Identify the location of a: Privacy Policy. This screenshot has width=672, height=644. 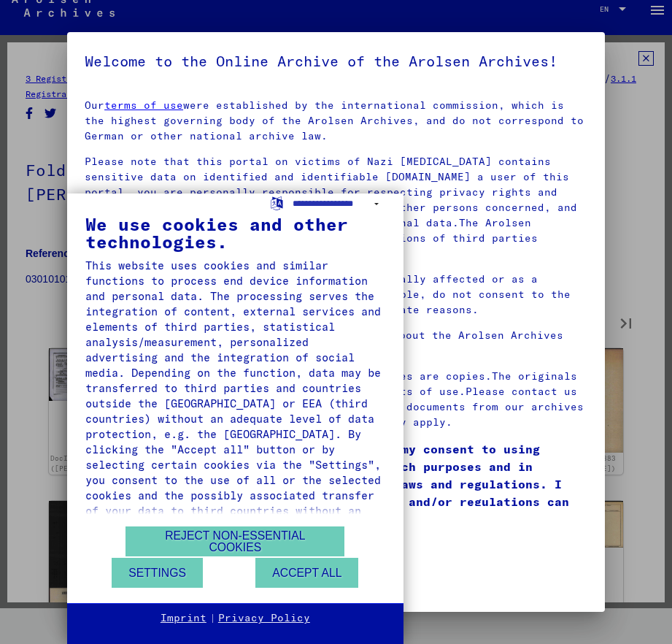
(265, 618).